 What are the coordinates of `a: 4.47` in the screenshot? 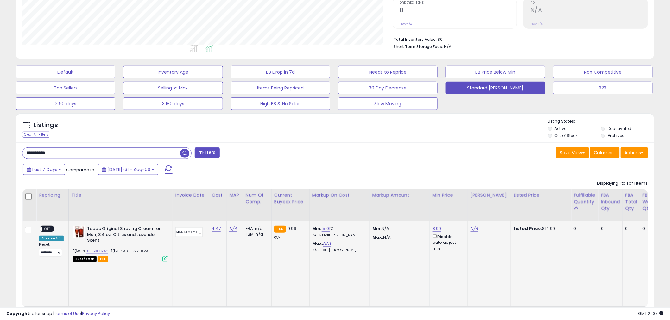 It's located at (216, 229).